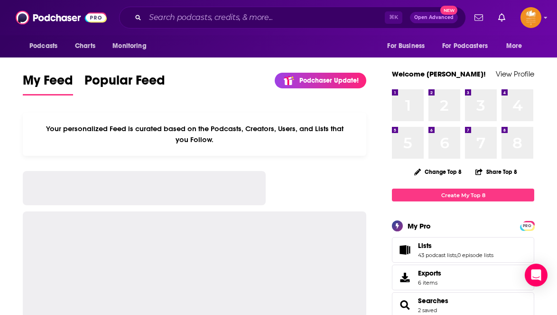 The image size is (557, 315). Describe the element at coordinates (125, 84) in the screenshot. I see `a: Popular Feed` at that location.